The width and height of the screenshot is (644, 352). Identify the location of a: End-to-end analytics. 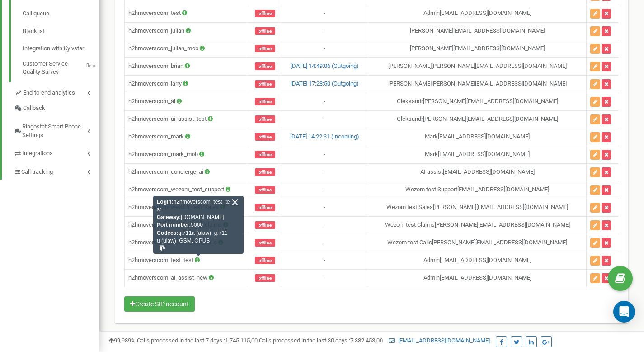
(57, 91).